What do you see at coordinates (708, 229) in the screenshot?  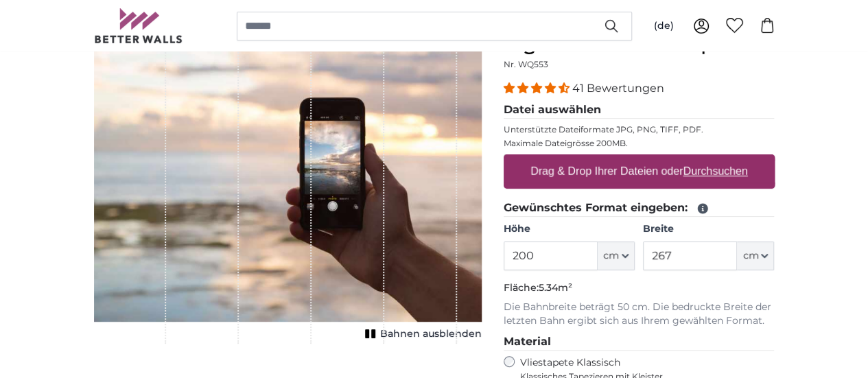 I see `label: Breite` at bounding box center [708, 229].